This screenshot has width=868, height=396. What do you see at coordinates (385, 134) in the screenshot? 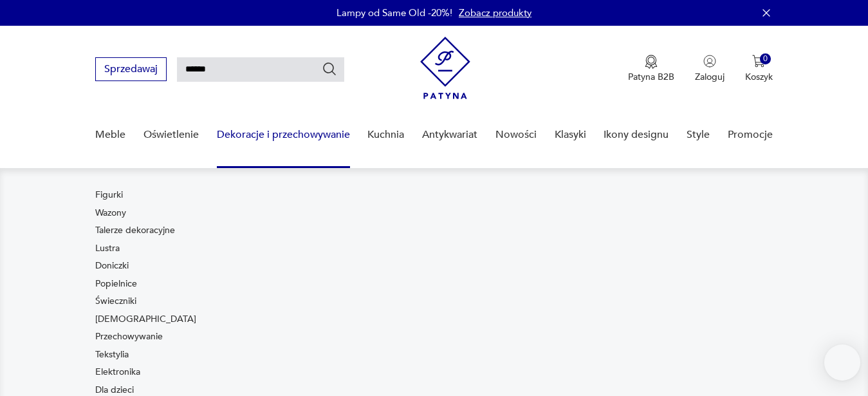
I see `a: Kuchnia` at bounding box center [385, 134].